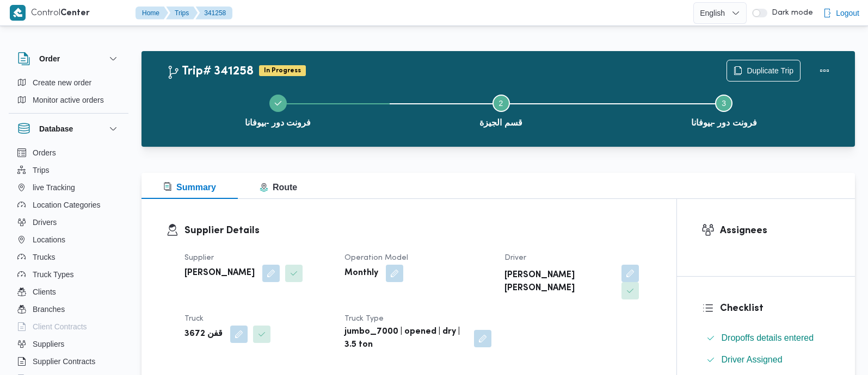 Image resolution: width=868 pixels, height=375 pixels. Describe the element at coordinates (501, 110) in the screenshot. I see `button: قسم الجيزة` at that location.